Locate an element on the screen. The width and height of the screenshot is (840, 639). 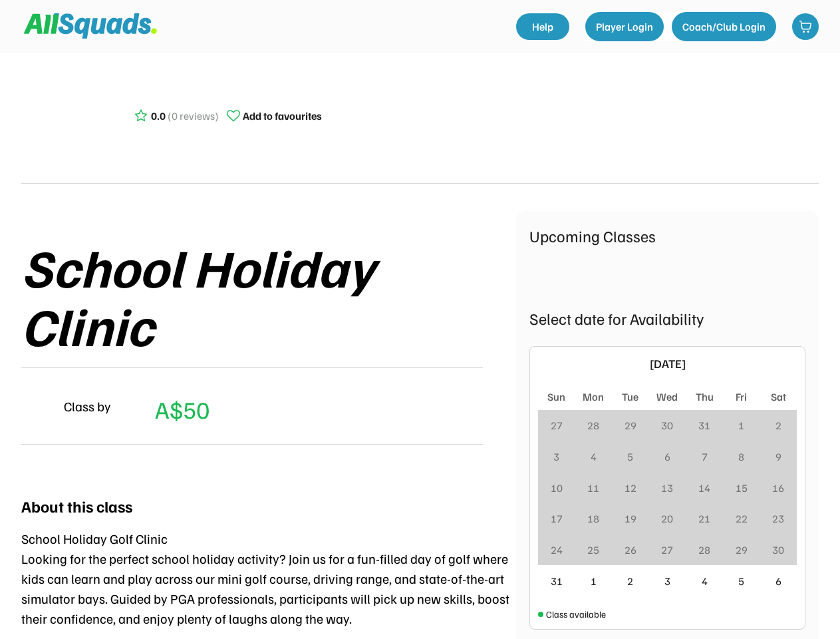
div: 26 is located at coordinates (631, 550).